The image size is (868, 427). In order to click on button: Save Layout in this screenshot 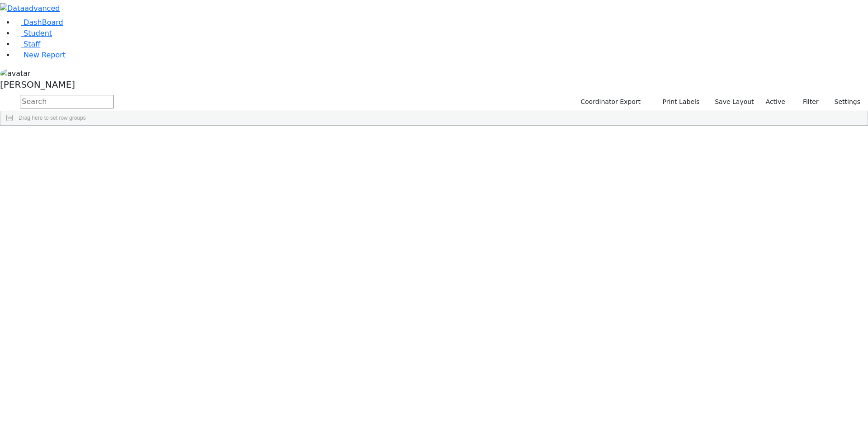, I will do `click(734, 102)`.